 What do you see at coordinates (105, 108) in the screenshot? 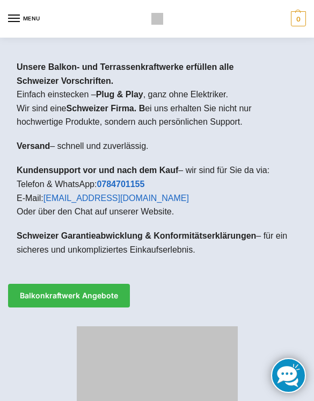
I see `strong: Schweizer Firma. B` at bounding box center [105, 108].